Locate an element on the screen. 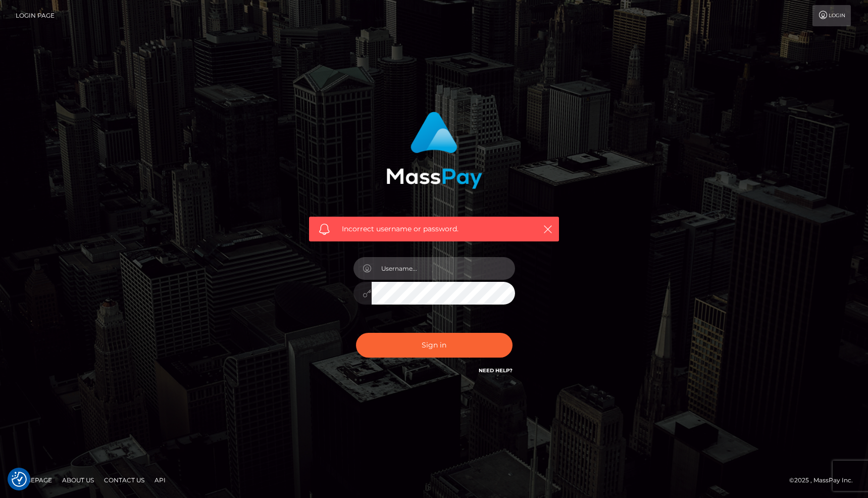 Image resolution: width=868 pixels, height=498 pixels. img: Revisit consent button is located at coordinates (19, 479).